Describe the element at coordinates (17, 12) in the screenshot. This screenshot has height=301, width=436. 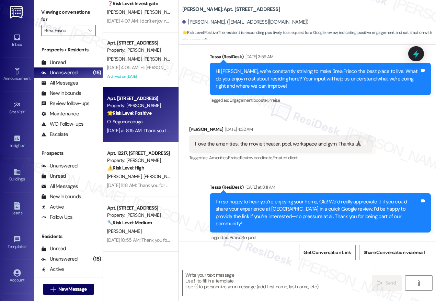
I see `img: ResiDesk Logo` at that location.